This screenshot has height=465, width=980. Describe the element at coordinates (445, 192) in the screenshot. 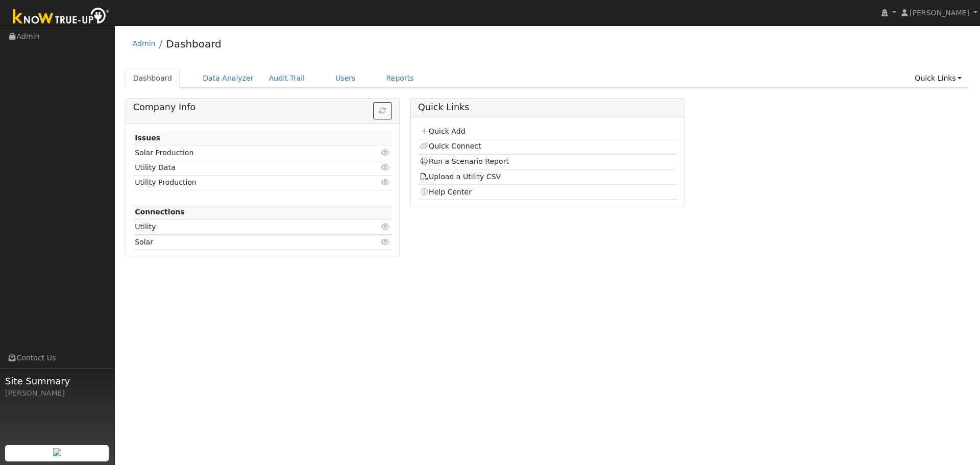

I see `a: Help Center` at that location.